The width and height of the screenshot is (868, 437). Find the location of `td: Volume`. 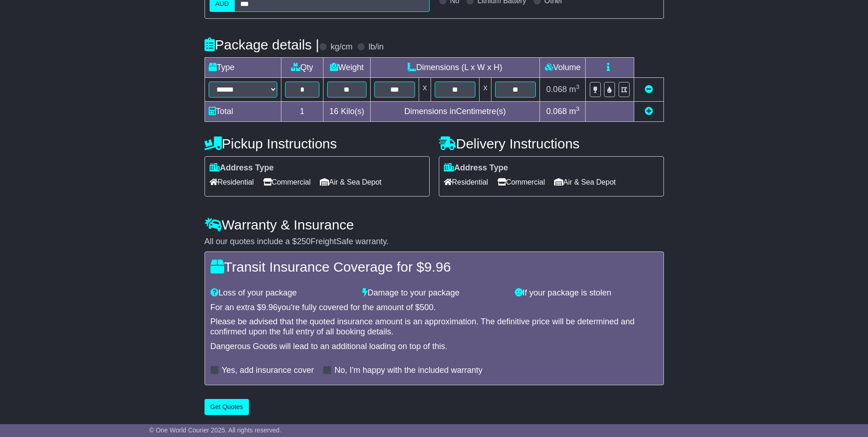

td: Volume is located at coordinates (563, 68).